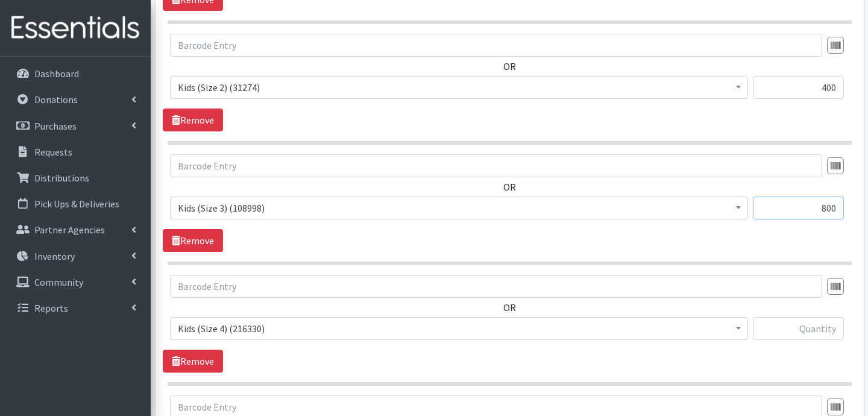 The width and height of the screenshot is (868, 416). Describe the element at coordinates (76, 178) in the screenshot. I see `a: Distributions` at that location.